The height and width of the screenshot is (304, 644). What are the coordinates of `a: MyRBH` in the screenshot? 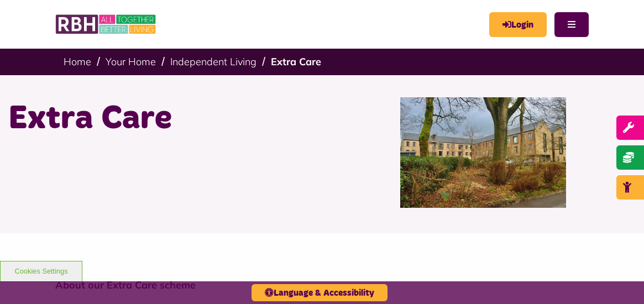 It's located at (518, 24).